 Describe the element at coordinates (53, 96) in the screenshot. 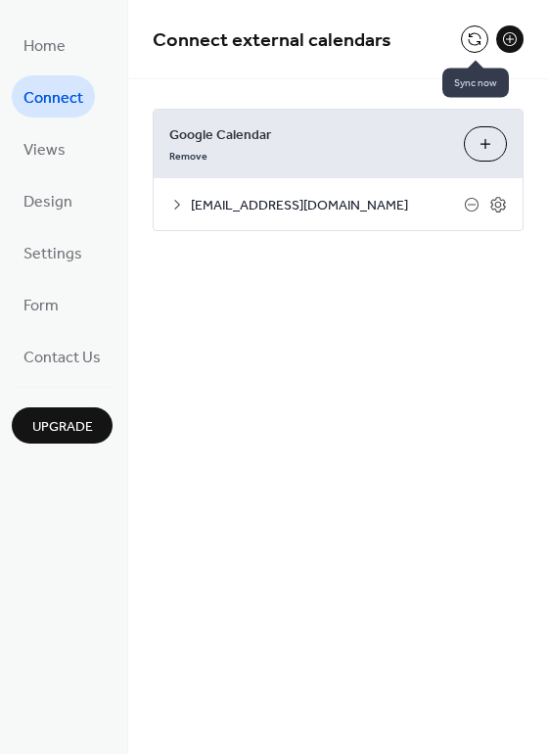

I see `a: Connect` at that location.